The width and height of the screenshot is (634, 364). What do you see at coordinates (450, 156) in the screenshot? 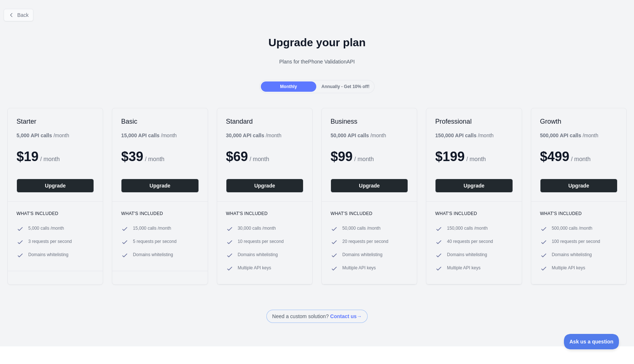
I see `span: $ 199` at bounding box center [450, 156].